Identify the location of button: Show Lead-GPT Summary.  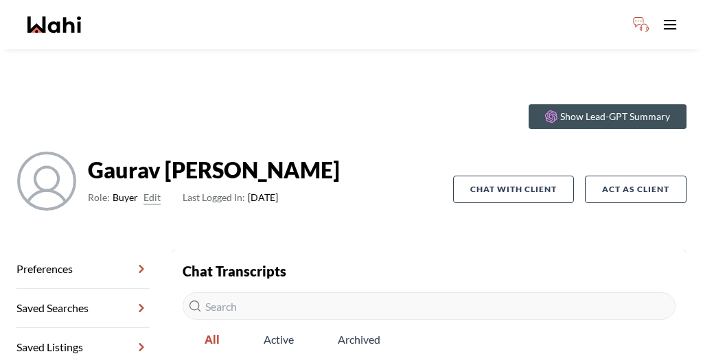
(608, 117).